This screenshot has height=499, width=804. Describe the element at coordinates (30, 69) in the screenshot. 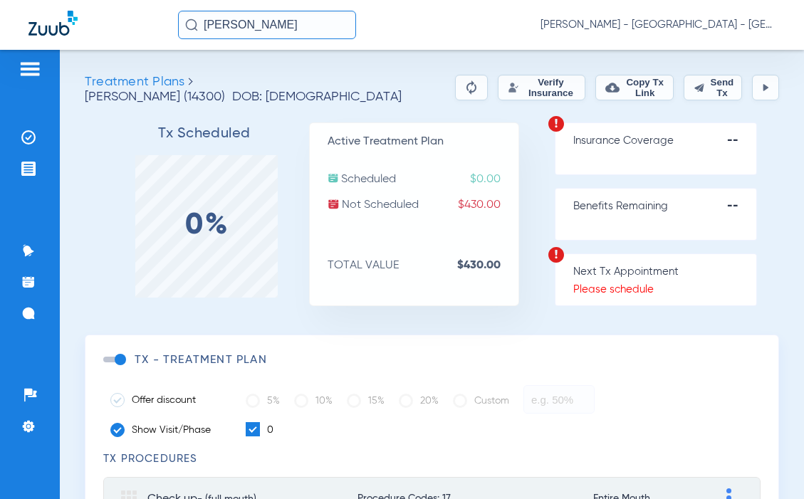

I see `img: hamburger-icon` at that location.